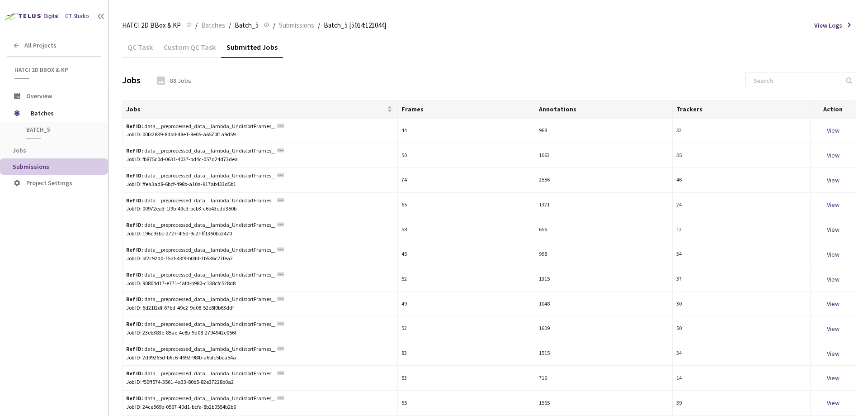 This screenshot has height=416, width=868. What do you see at coordinates (467, 205) in the screenshot?
I see `td: 65` at bounding box center [467, 205].